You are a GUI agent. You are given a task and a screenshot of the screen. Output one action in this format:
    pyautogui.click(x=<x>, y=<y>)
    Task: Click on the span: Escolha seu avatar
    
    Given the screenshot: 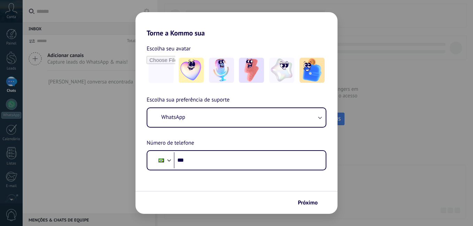 What is the action you would take?
    pyautogui.click(x=169, y=49)
    